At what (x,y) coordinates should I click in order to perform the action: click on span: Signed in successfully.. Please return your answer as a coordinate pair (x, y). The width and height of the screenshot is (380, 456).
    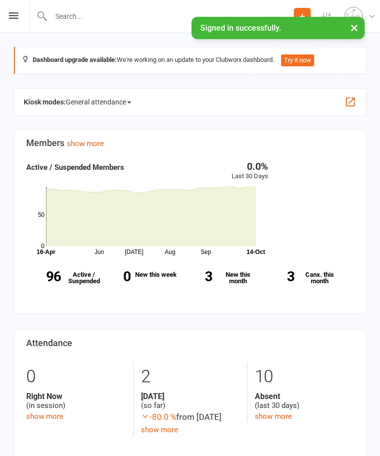
    Looking at the image, I should click on (240, 28).